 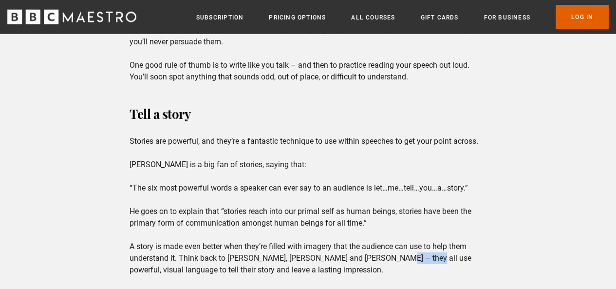 I want to click on a: Pricing Options, so click(x=297, y=18).